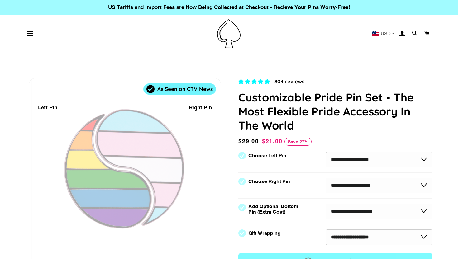 The image size is (458, 259). I want to click on span: $29.00, so click(249, 141).